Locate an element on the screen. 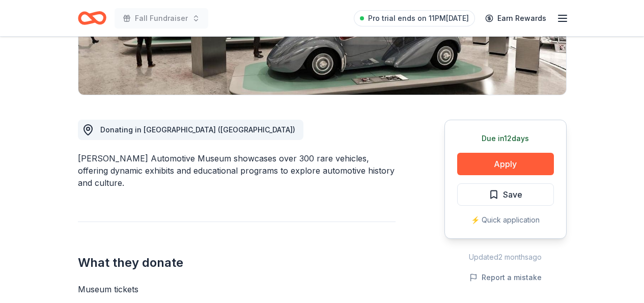  button: Save is located at coordinates (506, 194).